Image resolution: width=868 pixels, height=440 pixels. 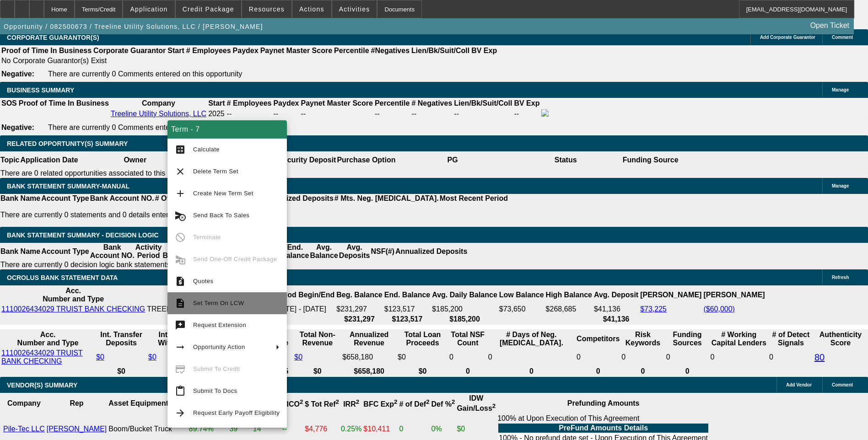 What do you see at coordinates (73, 308) in the screenshot?
I see `a: 1110026434029 TRUIST BANK CHECKING` at bounding box center [73, 308].